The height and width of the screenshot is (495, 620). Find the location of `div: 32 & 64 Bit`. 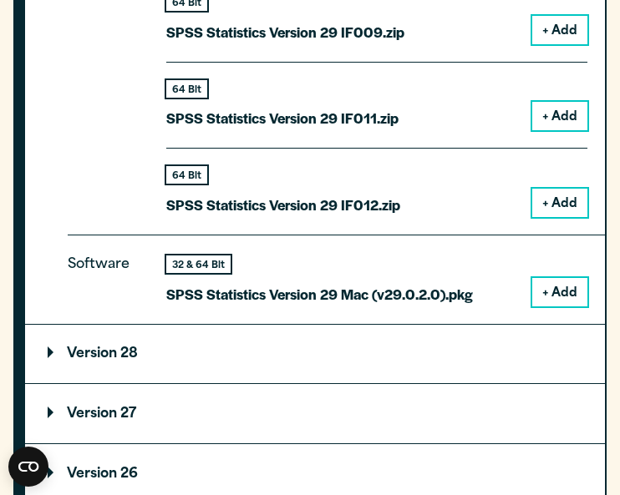

div: 32 & 64 Bit is located at coordinates (198, 264).